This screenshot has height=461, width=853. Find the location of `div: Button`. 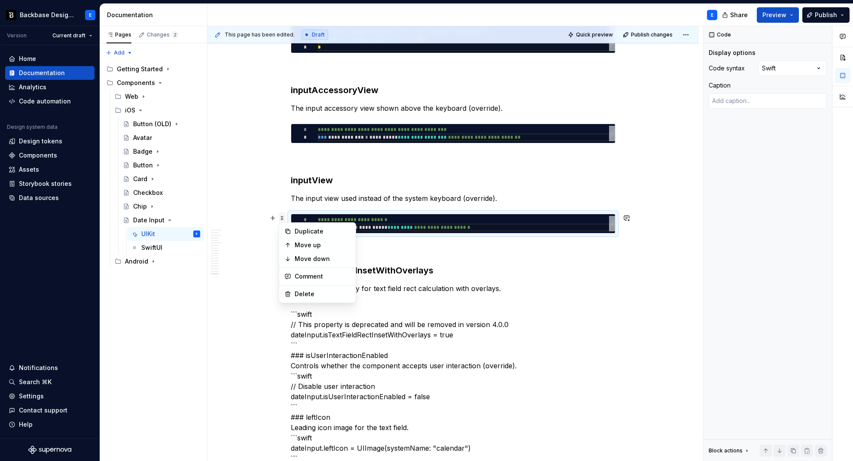

div: Button is located at coordinates (143, 165).